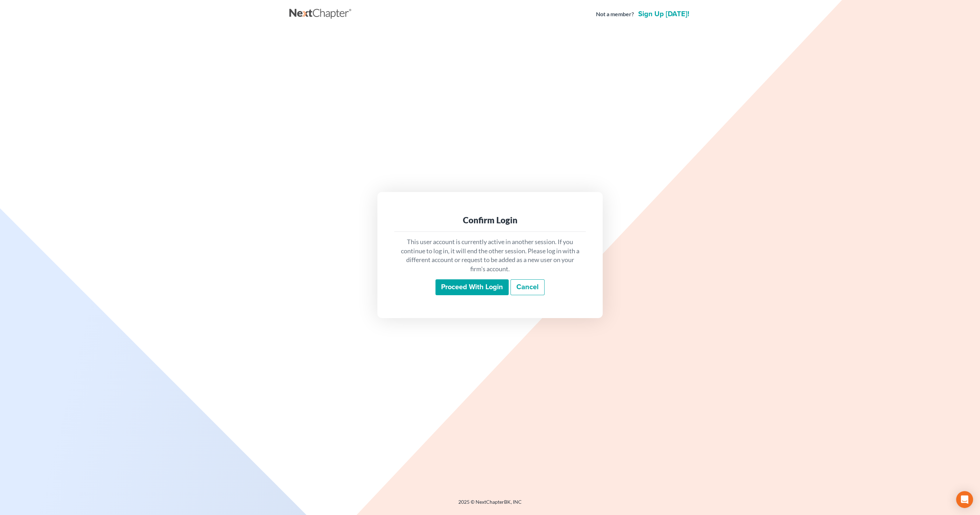 Image resolution: width=980 pixels, height=515 pixels. Describe the element at coordinates (490, 220) in the screenshot. I see `div: Confirm Login` at that location.